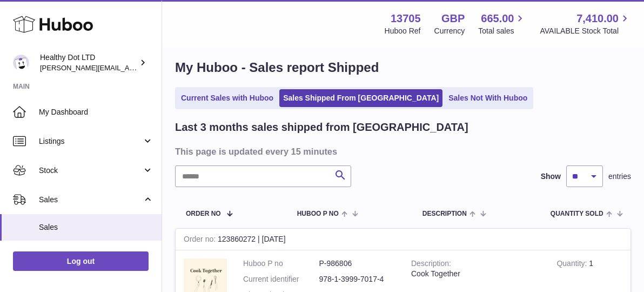  I want to click on dt: Current identifier, so click(281, 279).